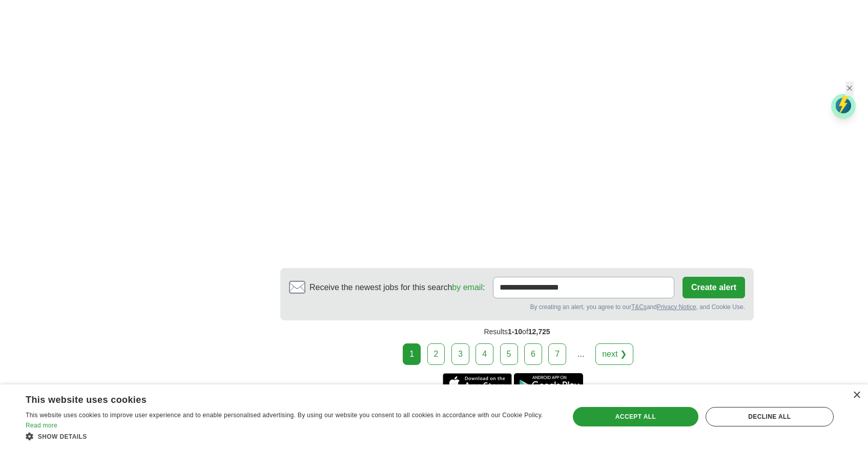 The height and width of the screenshot is (449, 868). What do you see at coordinates (676, 307) in the screenshot?
I see `a: Privacy Notice` at bounding box center [676, 307].